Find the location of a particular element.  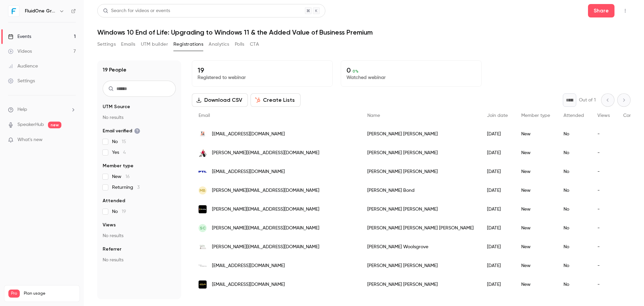

span: Plan usage is located at coordinates (50, 294).